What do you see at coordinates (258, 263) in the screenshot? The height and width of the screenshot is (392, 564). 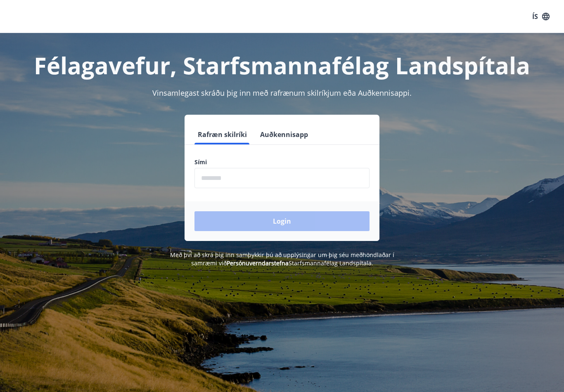 I see `a: Persónuverndarstefna` at bounding box center [258, 263].